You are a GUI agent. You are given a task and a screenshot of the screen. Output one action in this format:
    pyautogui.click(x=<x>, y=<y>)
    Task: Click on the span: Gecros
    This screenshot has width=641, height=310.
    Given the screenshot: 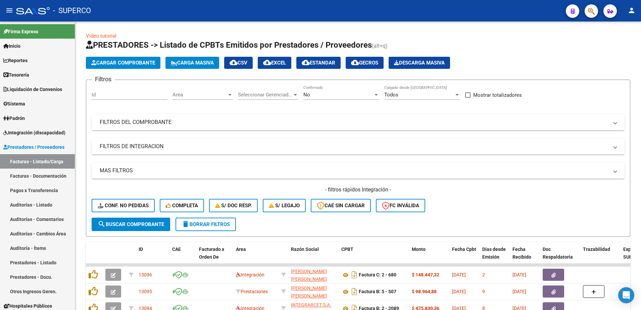 What is the action you would take?
    pyautogui.click(x=365, y=63)
    